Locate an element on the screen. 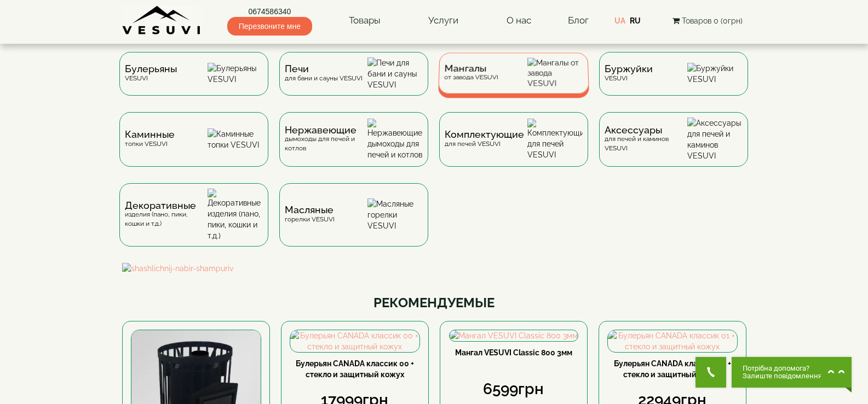 Image resolution: width=868 pixels, height=404 pixels. a: Булерьян CANADA классик 00 + стекло и защитный кожух is located at coordinates (355, 369).